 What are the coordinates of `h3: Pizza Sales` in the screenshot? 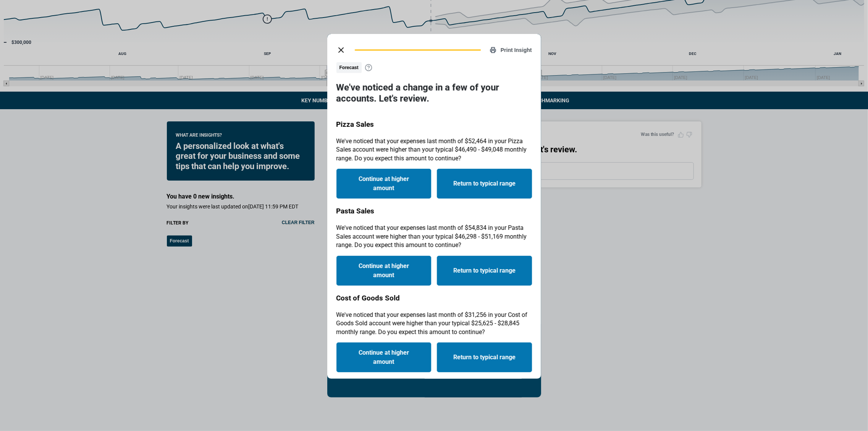 It's located at (434, 125).